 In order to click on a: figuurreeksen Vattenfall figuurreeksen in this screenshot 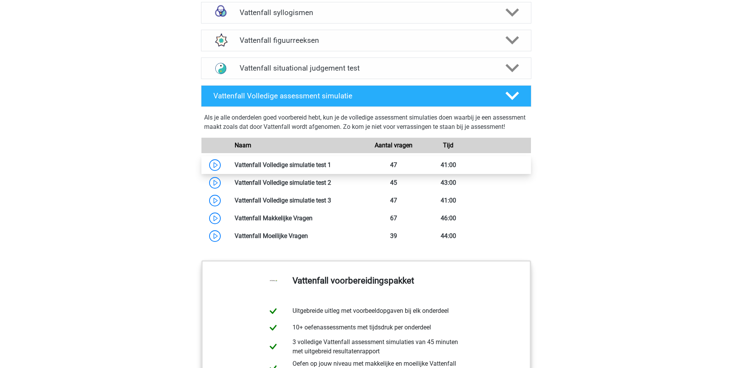, I will do `click(366, 40)`.